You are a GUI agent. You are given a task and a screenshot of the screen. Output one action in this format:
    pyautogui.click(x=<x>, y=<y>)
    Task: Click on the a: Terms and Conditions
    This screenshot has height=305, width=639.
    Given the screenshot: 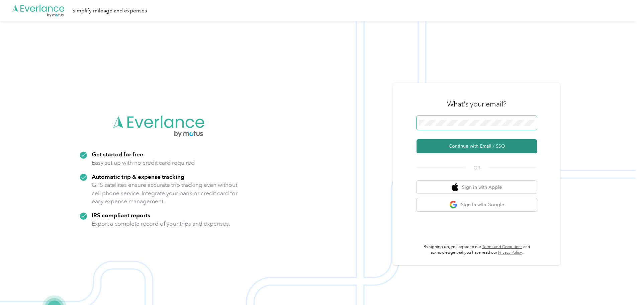 What is the action you would take?
    pyautogui.click(x=503, y=247)
    